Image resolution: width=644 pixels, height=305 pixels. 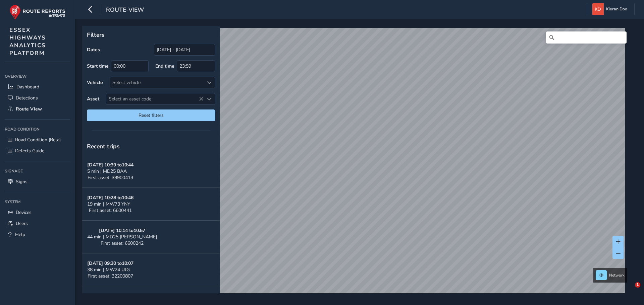 What do you see at coordinates (21, 181) in the screenshot?
I see `span: Signs` at bounding box center [21, 181].